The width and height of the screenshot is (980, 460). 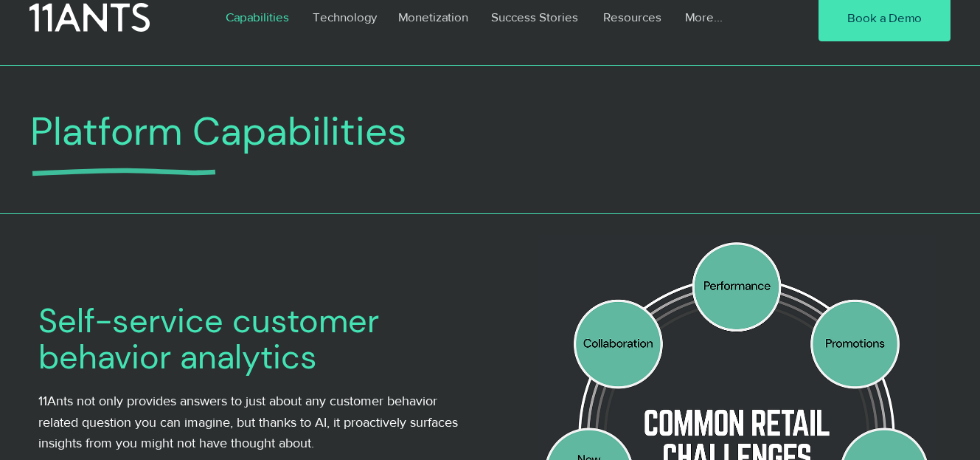 What do you see at coordinates (884, 18) in the screenshot?
I see `span: Book a Demo` at bounding box center [884, 18].